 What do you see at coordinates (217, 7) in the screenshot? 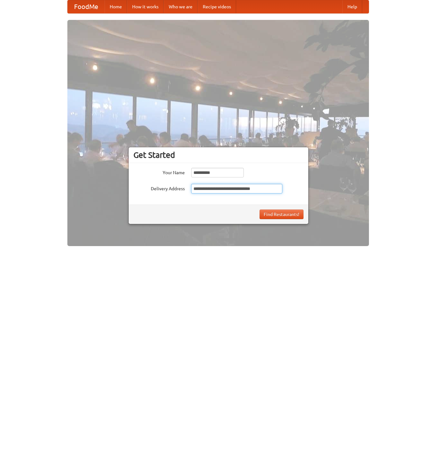
I see `a: Recipe videos` at bounding box center [217, 7].